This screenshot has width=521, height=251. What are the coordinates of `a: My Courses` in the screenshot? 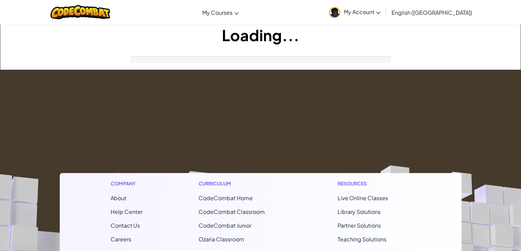 It's located at (221, 12).